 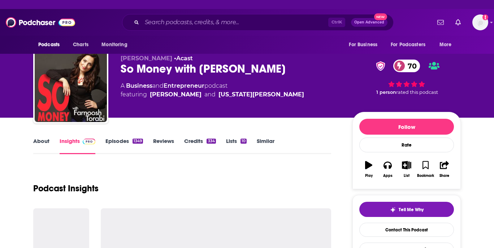 What do you see at coordinates (369, 169) in the screenshot?
I see `button: Play` at bounding box center [369, 169].